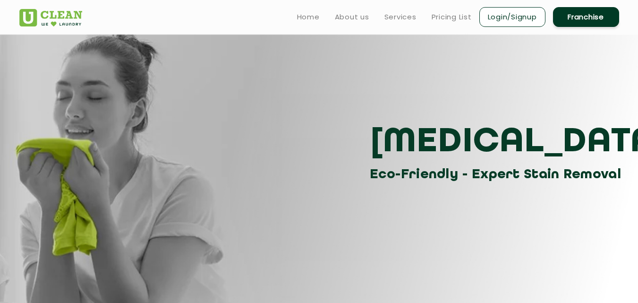 This screenshot has width=638, height=303. What do you see at coordinates (586, 17) in the screenshot?
I see `a: Franchise` at bounding box center [586, 17].